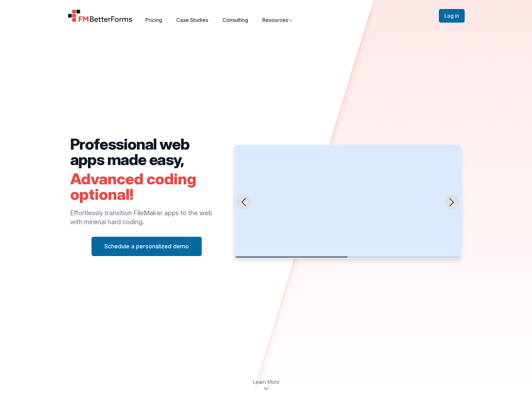 The width and height of the screenshot is (532, 396). Describe the element at coordinates (235, 20) in the screenshot. I see `a: Consulting` at that location.